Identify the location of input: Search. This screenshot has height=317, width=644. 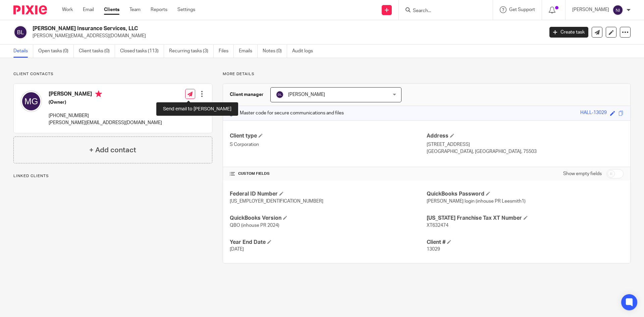
(442, 11).